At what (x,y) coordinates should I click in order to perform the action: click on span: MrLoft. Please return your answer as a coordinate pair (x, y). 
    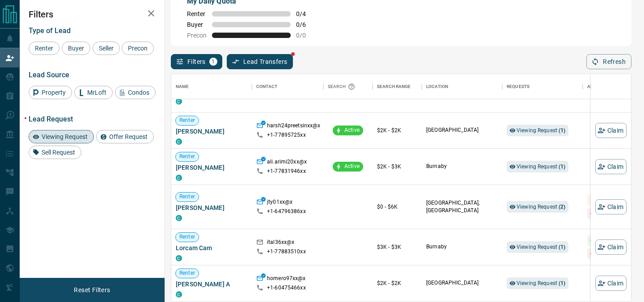
    Looking at the image, I should click on (96, 93).